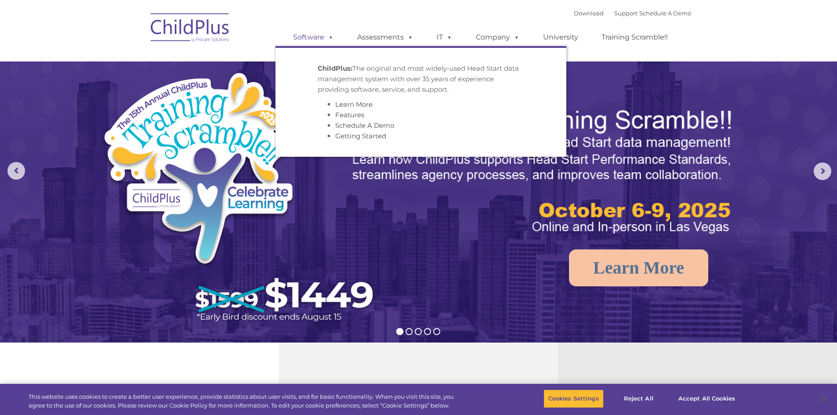 The image size is (837, 415). I want to click on a: Support, so click(626, 13).